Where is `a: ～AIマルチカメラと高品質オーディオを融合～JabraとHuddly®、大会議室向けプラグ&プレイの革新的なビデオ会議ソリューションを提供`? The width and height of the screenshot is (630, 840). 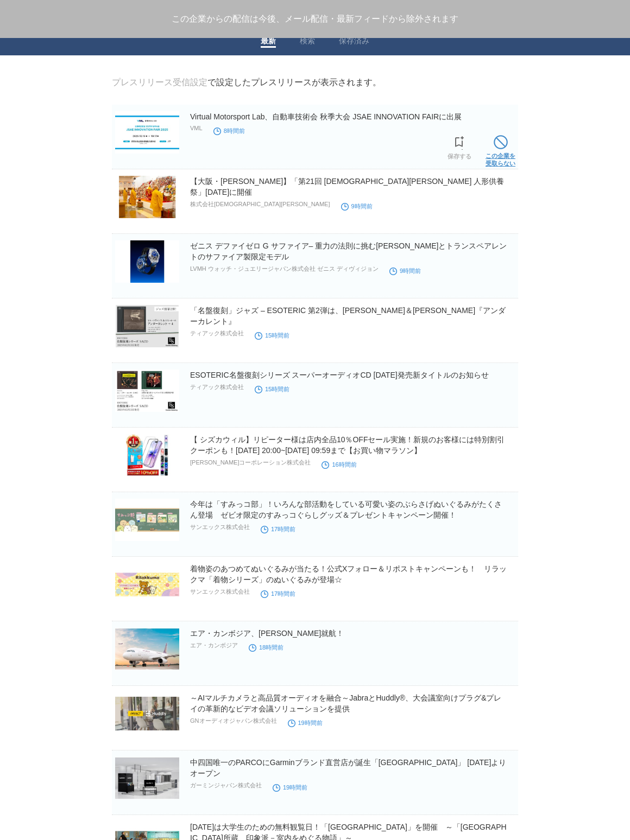
a: ～AIマルチカメラと高品質オーディオを融合～JabraとHuddly®、大会議室向けプラグ&プレイの革新的なビデオ会議ソリューションを提供 is located at coordinates (346, 703).